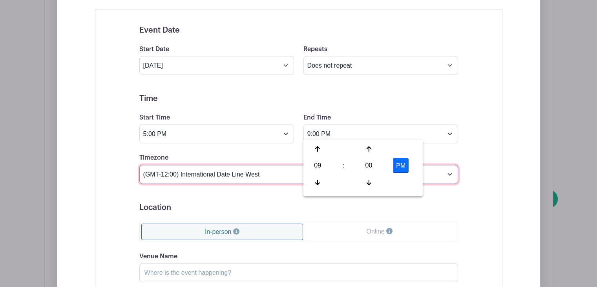 The height and width of the screenshot is (287, 597). I want to click on a: Online, so click(379, 231).